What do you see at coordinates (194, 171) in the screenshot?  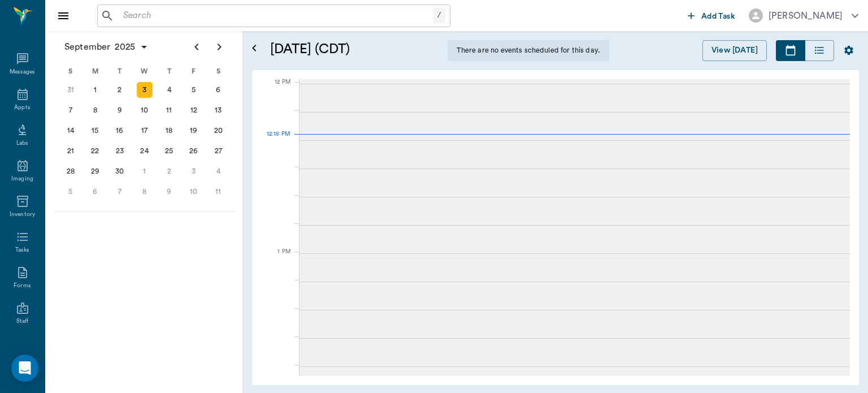 I see `div: Friday, October 3, 2025` at bounding box center [194, 171].